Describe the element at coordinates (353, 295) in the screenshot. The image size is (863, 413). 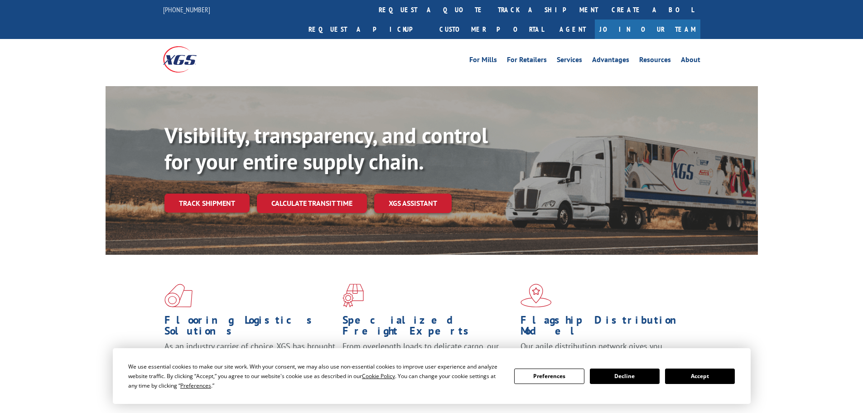
I see `img: xgs-icon-focused-on-flooring-red` at that location.